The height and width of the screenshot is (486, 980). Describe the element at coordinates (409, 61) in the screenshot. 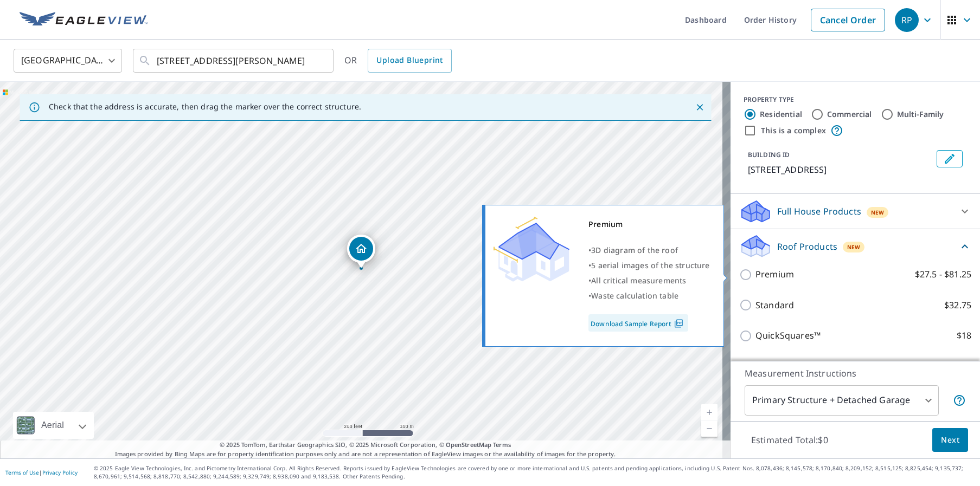

I see `span: Upload Blueprint` at that location.